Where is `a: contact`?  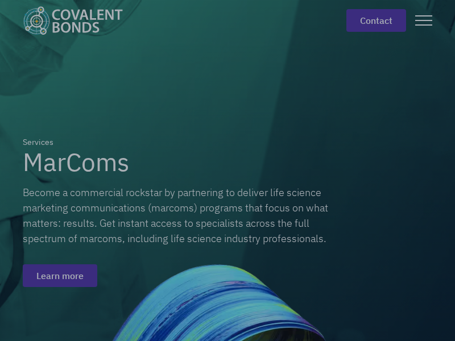
a: contact is located at coordinates (376, 20).